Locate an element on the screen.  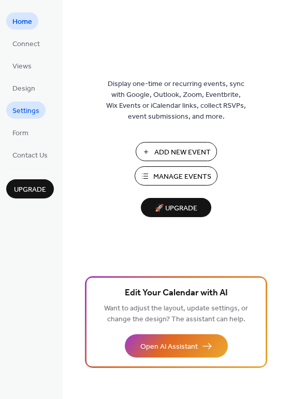
button: Manage Events is located at coordinates (176, 176).